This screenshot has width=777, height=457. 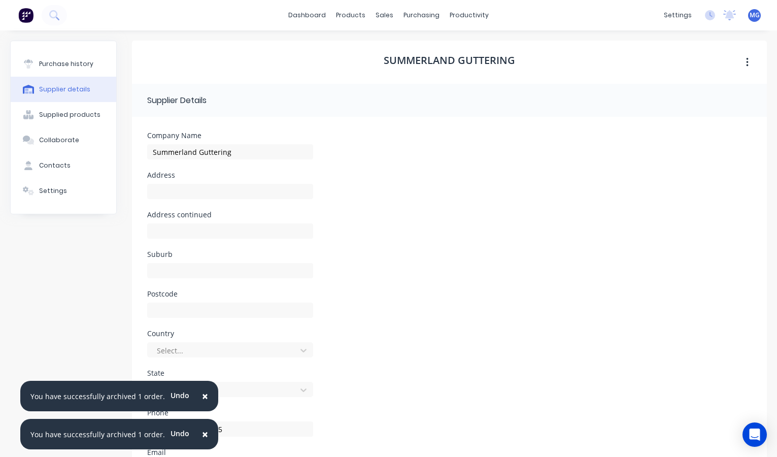 I want to click on div: Address, so click(x=230, y=175).